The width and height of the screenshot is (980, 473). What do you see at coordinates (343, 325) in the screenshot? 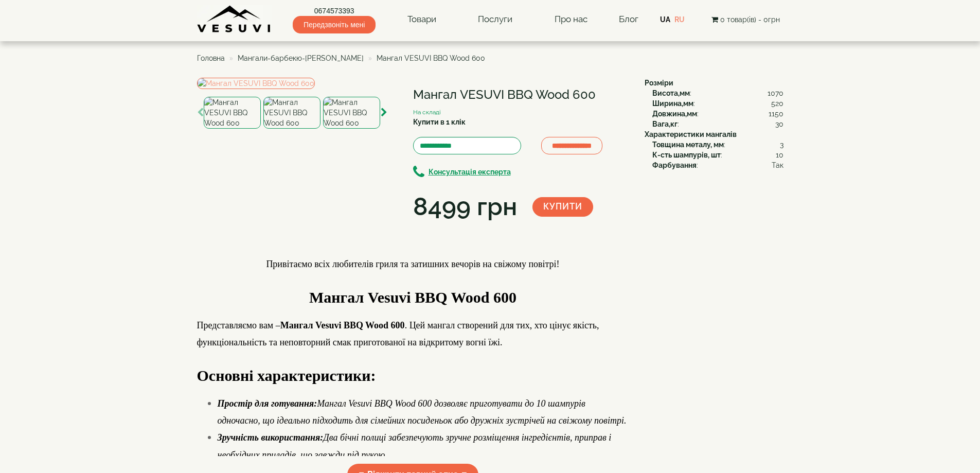
I see `strong: Мангал Vesuvi BBQ Wood 600` at bounding box center [343, 325].